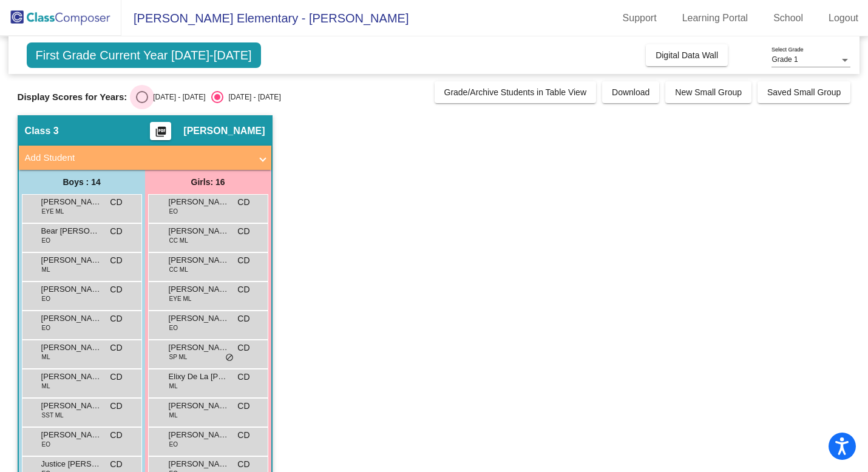  What do you see at coordinates (686, 55) in the screenshot?
I see `button: Digital Data Wall` at bounding box center [686, 55].